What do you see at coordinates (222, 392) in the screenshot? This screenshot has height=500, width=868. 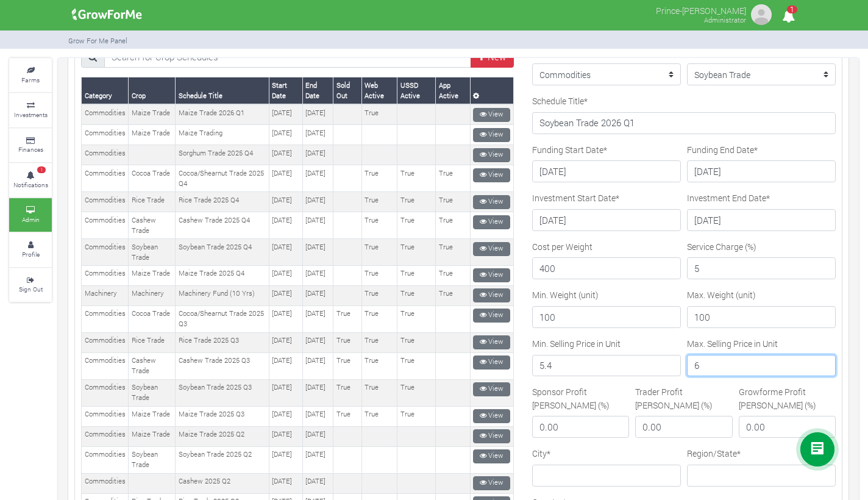 I see `td: Soybean Trade 2025 Q3` at bounding box center [222, 392].